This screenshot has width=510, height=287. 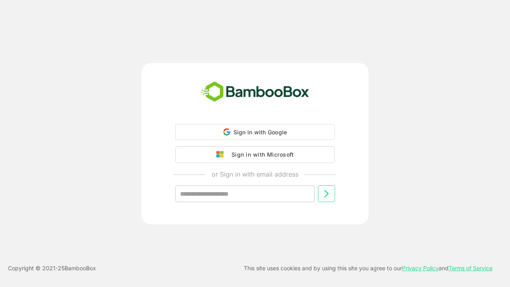 What do you see at coordinates (255, 174) in the screenshot?
I see `p: or Sign in with email address` at bounding box center [255, 174].